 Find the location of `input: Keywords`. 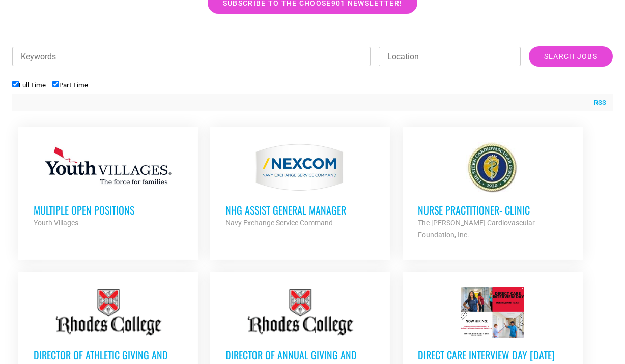

input: Keywords is located at coordinates (191, 57).